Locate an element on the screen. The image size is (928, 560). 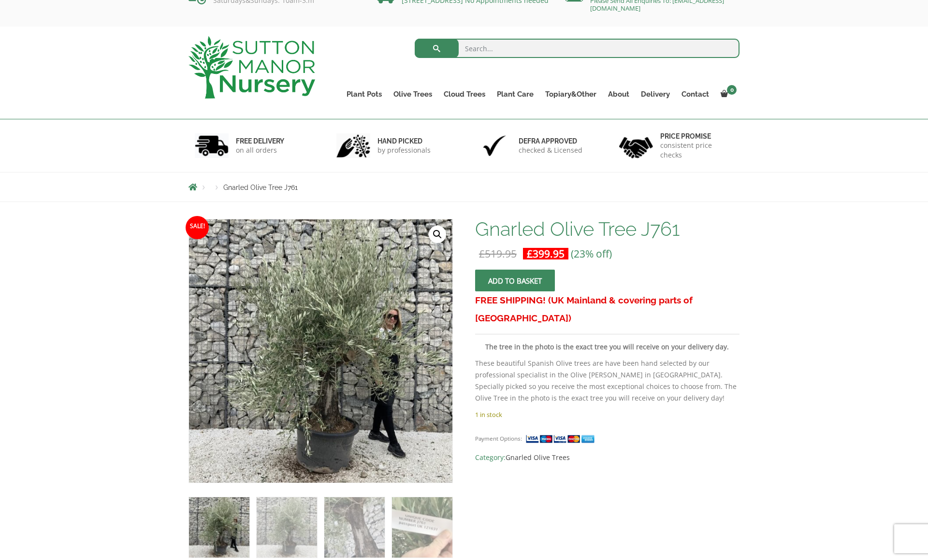
strong: The tree in the photo is the exact tree you will receive on your delivery day. is located at coordinates (607, 346).